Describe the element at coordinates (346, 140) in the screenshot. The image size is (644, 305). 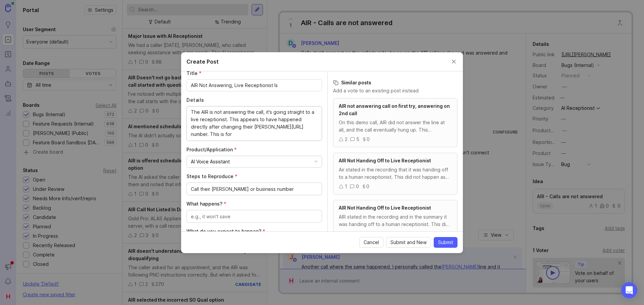
I see `div: 2` at that location.